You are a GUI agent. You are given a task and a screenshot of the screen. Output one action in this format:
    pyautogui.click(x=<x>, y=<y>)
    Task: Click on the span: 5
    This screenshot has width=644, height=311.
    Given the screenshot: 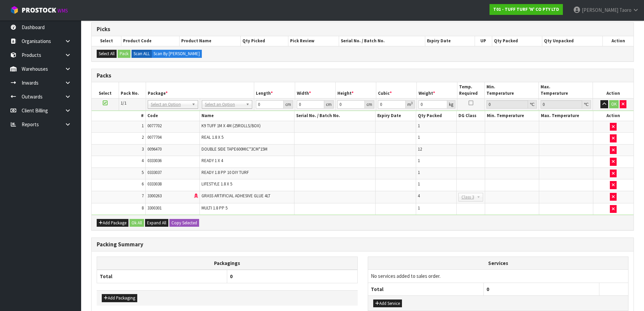 What is the action you would take?
    pyautogui.click(x=143, y=172)
    